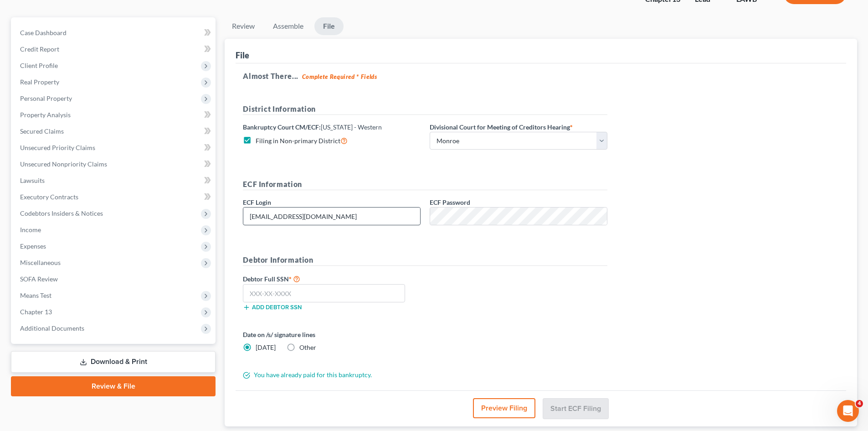 This screenshot has width=868, height=431. I want to click on a: Secured Claims, so click(114, 131).